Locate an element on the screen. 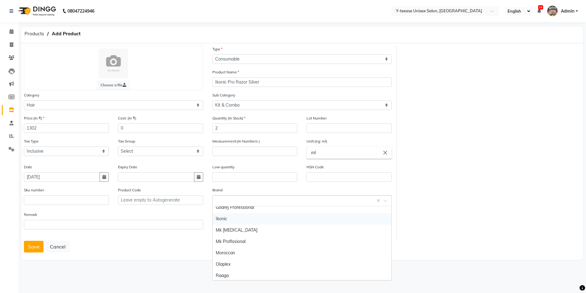  label: Category is located at coordinates (32, 95).